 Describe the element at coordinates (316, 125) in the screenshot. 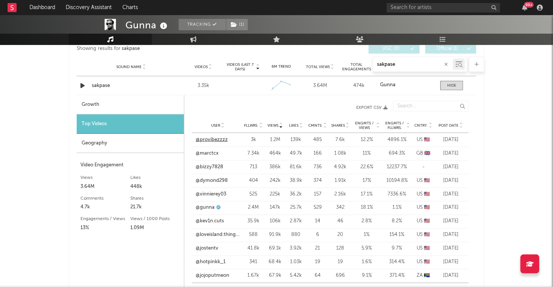

I see `span: Cmnts.` at that location.